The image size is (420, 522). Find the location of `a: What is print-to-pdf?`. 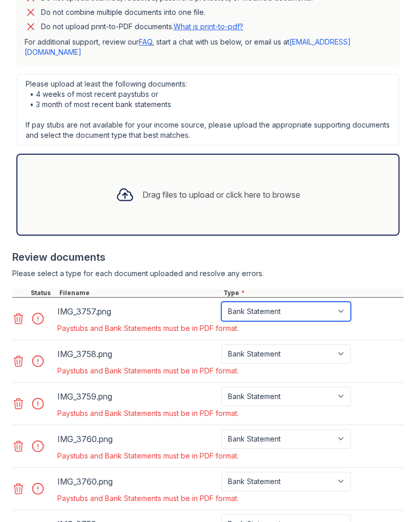

a: What is print-to-pdf? is located at coordinates (209, 26).